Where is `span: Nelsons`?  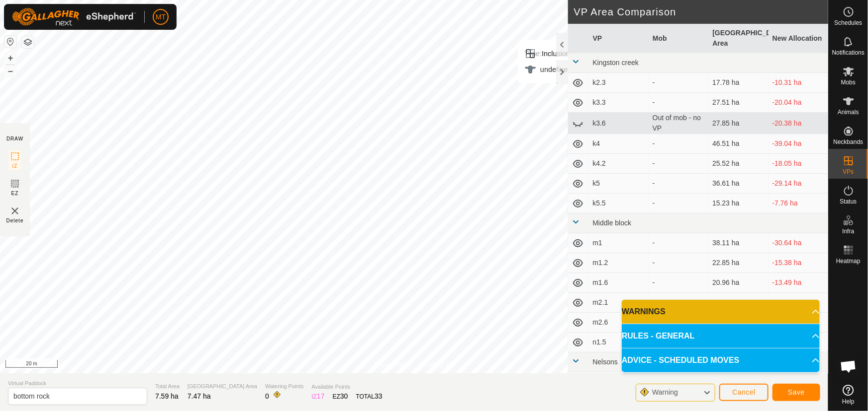 span: Nelsons is located at coordinates (606, 362).